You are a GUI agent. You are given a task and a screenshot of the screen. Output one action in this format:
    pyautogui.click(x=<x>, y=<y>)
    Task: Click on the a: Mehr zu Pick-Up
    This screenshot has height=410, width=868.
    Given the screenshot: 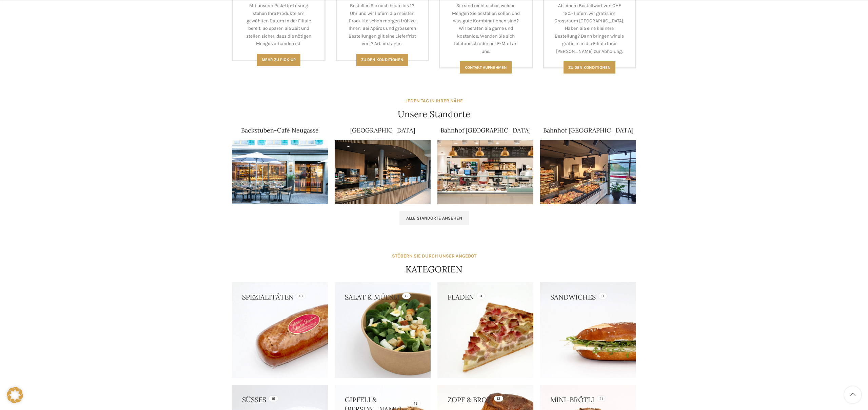 What is the action you would take?
    pyautogui.click(x=279, y=60)
    